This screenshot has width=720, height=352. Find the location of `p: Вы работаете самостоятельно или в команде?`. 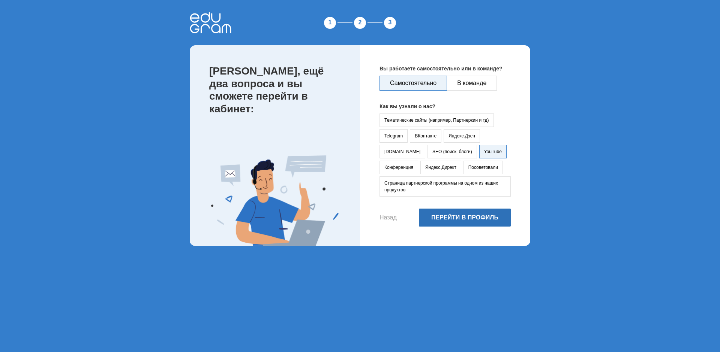

p: Вы работаете самостоятельно или в команде? is located at coordinates (445, 69).